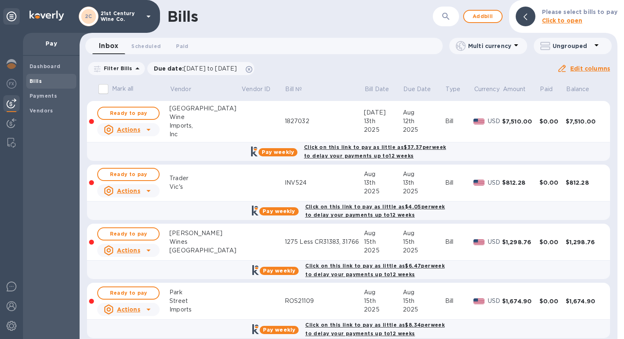  What do you see at coordinates (483, 16) in the screenshot?
I see `span: Add bill` at bounding box center [483, 16].